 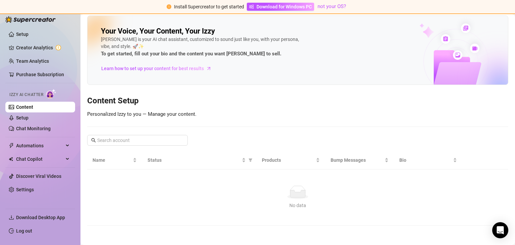 I want to click on span: Bump Messages, so click(x=357, y=160).